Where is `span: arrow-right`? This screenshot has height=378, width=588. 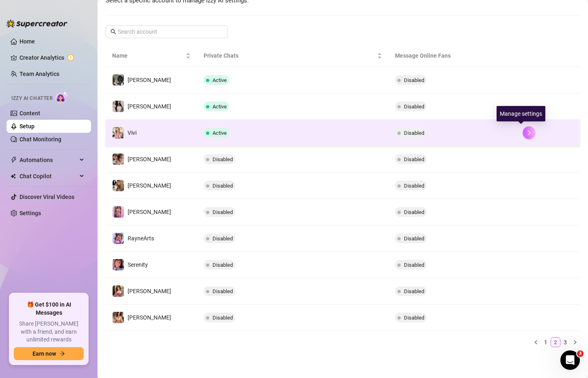
span: arrow-right is located at coordinates (62, 354).